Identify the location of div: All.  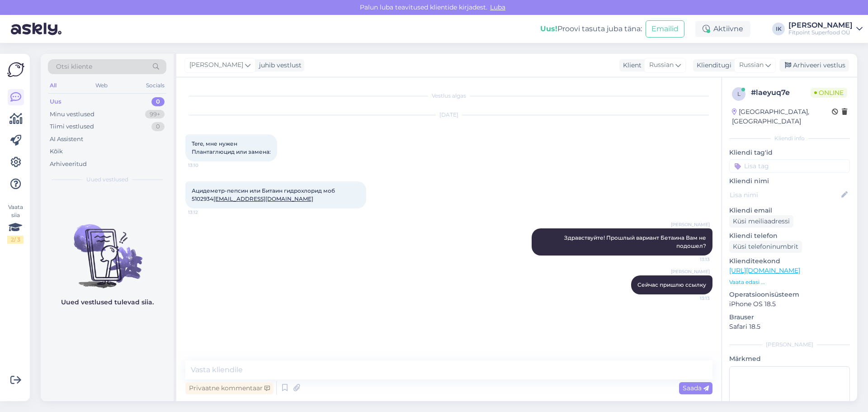
(53, 86).